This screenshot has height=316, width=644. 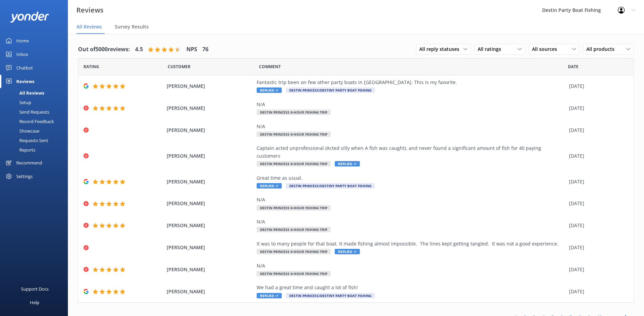 What do you see at coordinates (35, 289) in the screenshot?
I see `div: Support Docs` at bounding box center [35, 289].